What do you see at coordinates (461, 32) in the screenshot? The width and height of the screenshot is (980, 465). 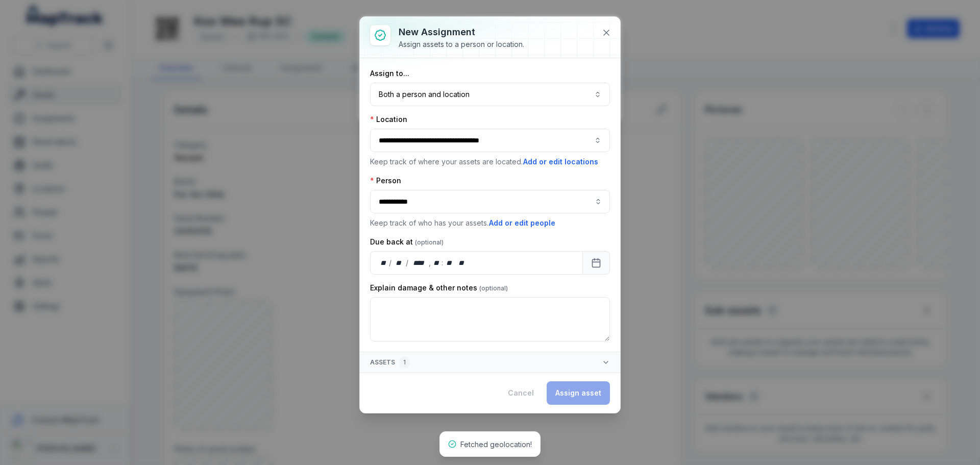 I see `h3: New assignment` at bounding box center [461, 32].